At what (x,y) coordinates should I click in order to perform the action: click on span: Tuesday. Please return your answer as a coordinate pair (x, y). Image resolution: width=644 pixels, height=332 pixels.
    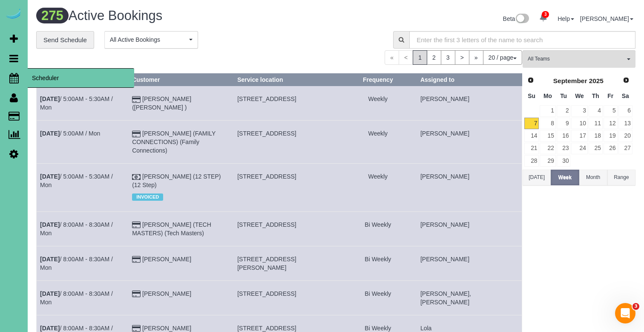
    Looking at the image, I should click on (564, 96).